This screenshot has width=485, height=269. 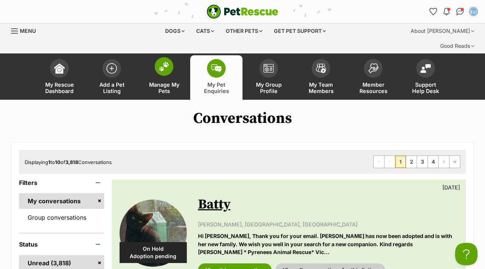 What do you see at coordinates (373, 77) in the screenshot?
I see `a: Member Resources` at bounding box center [373, 77].